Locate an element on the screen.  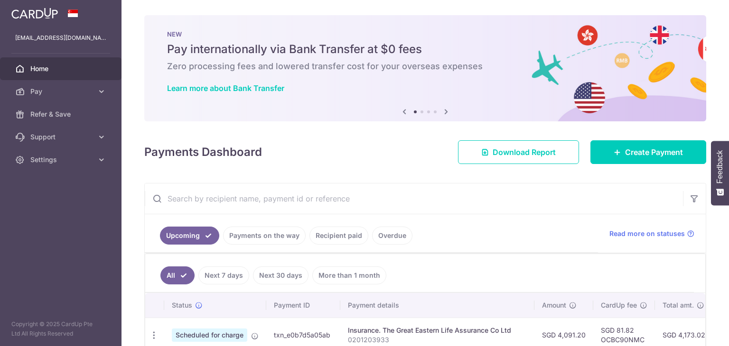
span: Home is located at coordinates (62, 69).